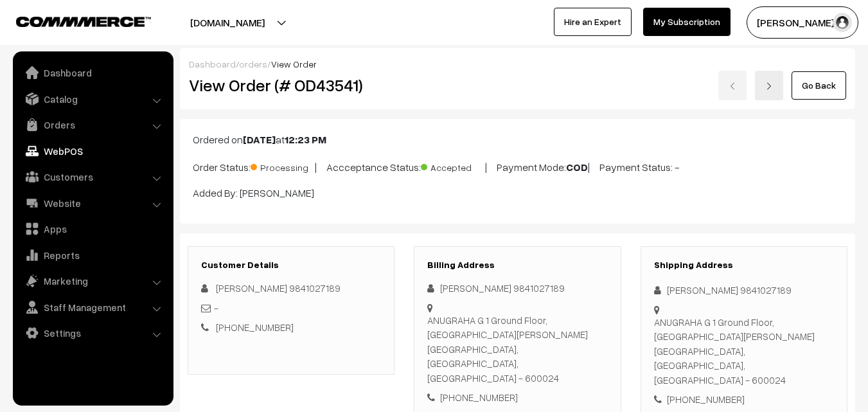 This screenshot has width=868, height=412. Describe the element at coordinates (577, 167) in the screenshot. I see `b: COD` at that location.